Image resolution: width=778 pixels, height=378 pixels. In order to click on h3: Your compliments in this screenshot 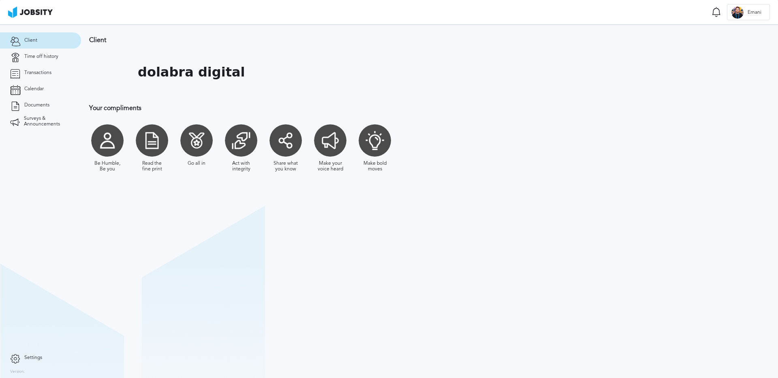, I will do `click(309, 108)`.